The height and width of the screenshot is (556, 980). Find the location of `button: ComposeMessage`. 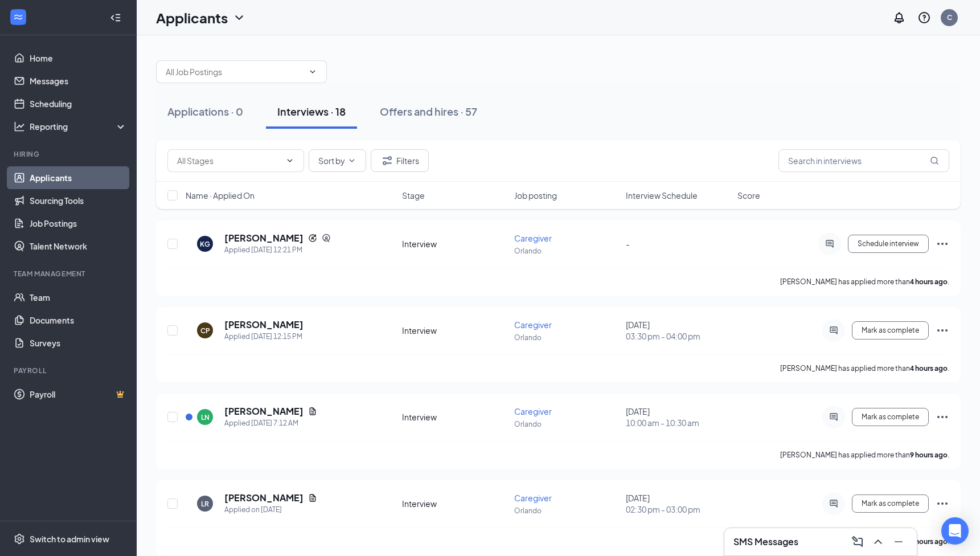

button: ComposeMessage is located at coordinates (858, 542).